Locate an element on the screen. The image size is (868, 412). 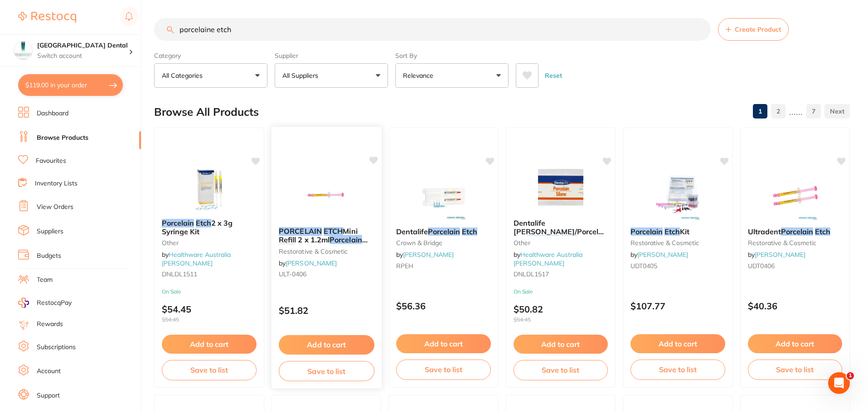
span: DNLDL1511 is located at coordinates (179, 274).